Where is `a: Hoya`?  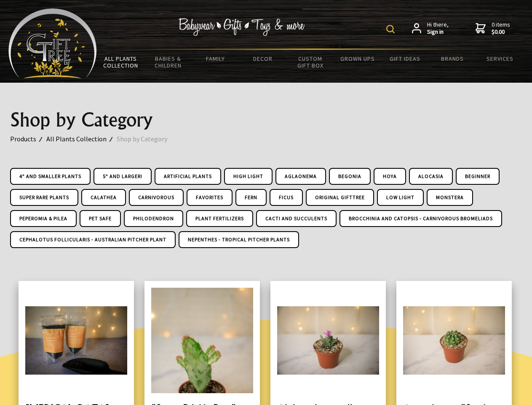
a: Hoya is located at coordinates (390, 177).